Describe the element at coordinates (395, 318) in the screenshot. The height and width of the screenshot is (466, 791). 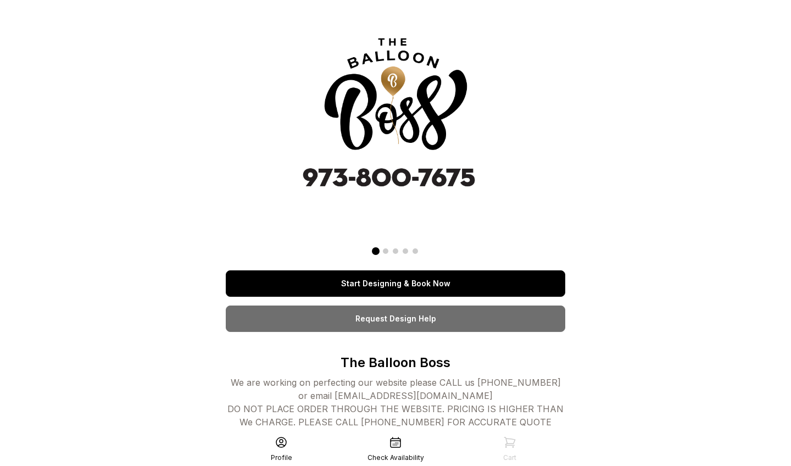
I see `a: Request Design Help` at that location.